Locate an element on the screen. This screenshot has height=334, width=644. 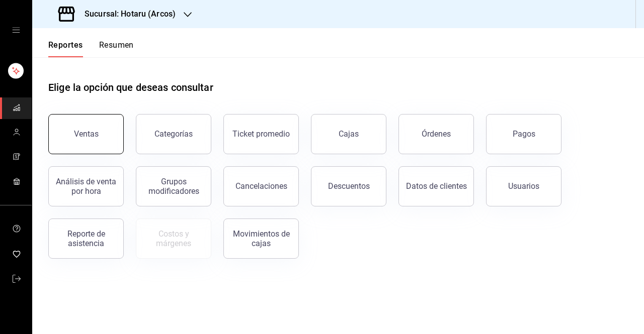
button: Reporte de asistencia is located at coordinates (86, 239).